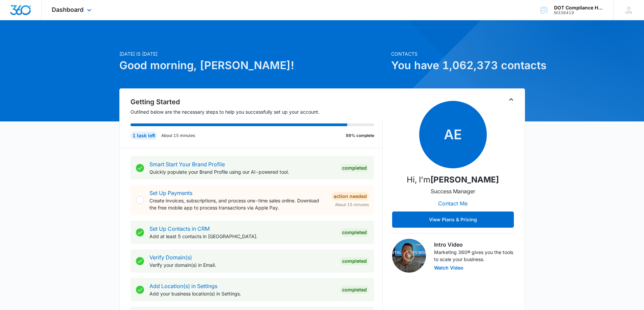 Image resolution: width=644 pixels, height=310 pixels. What do you see at coordinates (238, 204) in the screenshot?
I see `p: Create invoices, subscriptions, and process one-time sales online. Download the free mobile app t...` at bounding box center [238, 204].